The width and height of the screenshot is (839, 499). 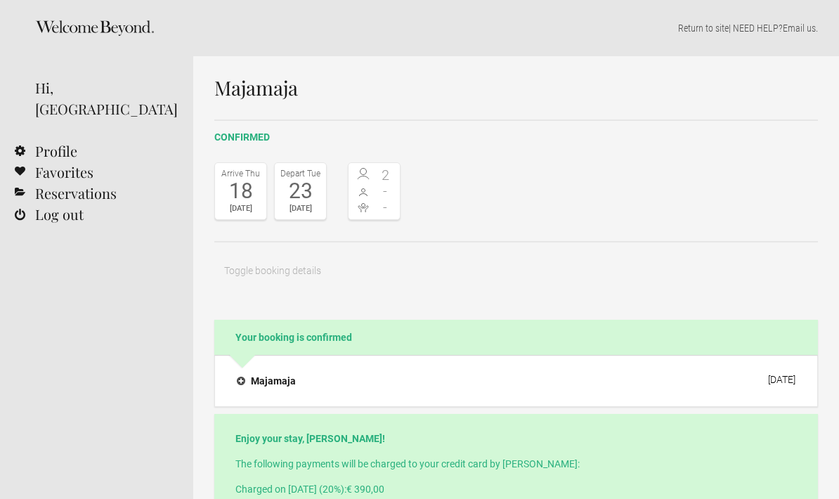 I want to click on div: 18, so click(x=240, y=191).